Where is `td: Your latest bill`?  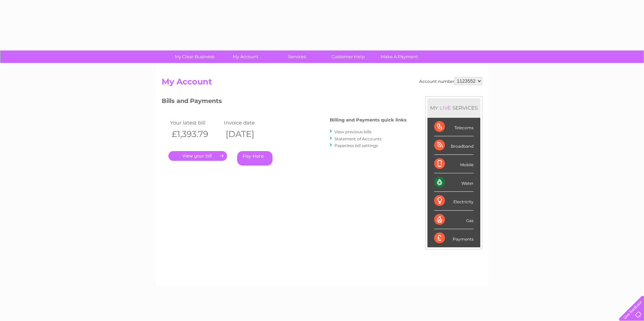 td: Your latest bill is located at coordinates (195, 123).